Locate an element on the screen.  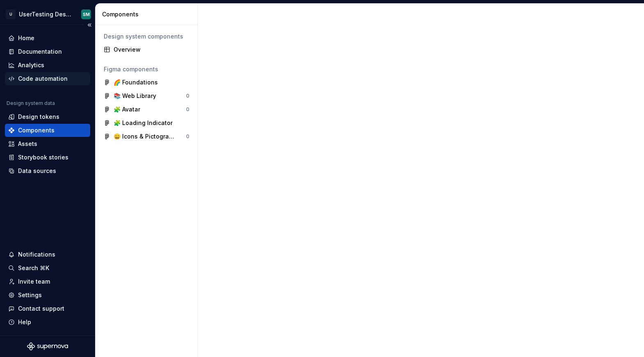
button: UUserTesting Design SystemSM is located at coordinates (48, 14).